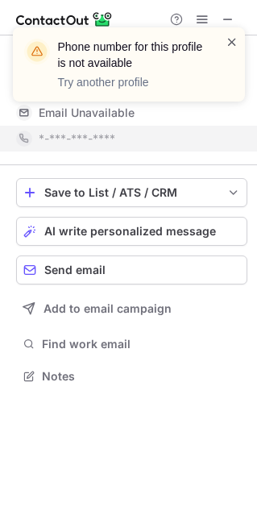 Image resolution: width=257 pixels, height=515 pixels. What do you see at coordinates (130, 231) in the screenshot?
I see `span: AI write personalized message` at bounding box center [130, 231].